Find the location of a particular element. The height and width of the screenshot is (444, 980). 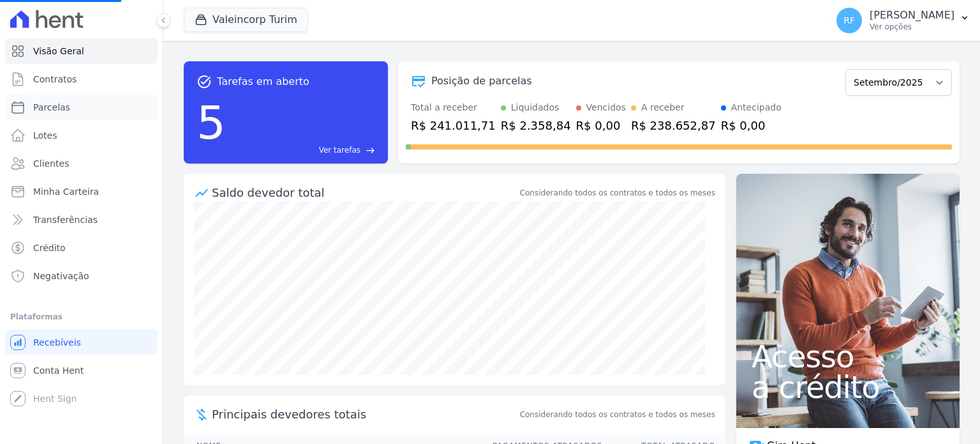

a: Lotes is located at coordinates (81, 135).